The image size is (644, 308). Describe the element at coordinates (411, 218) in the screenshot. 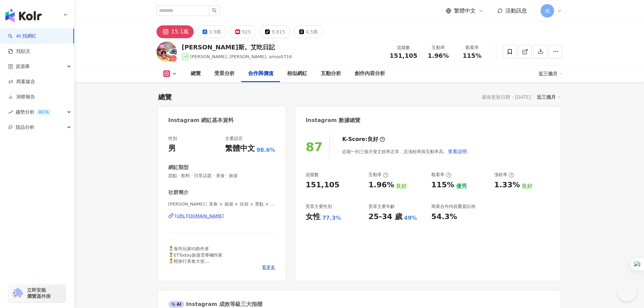

I see `div: 49%` at that location.